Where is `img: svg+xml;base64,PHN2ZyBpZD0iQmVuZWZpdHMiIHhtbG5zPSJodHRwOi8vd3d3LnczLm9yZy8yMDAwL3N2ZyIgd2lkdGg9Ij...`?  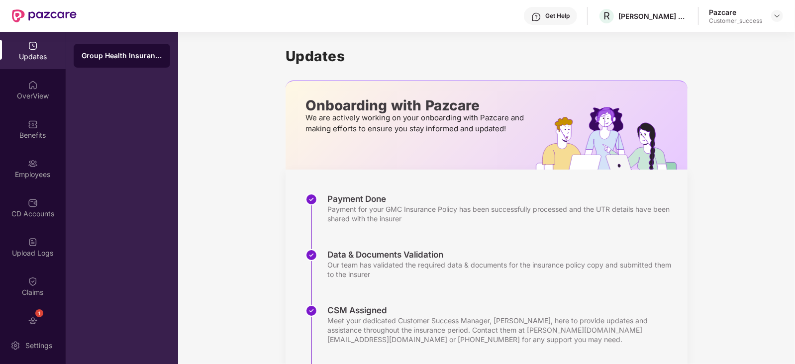
img: svg+xml;base64,PHN2ZyBpZD0iQmVuZWZpdHMiIHhtbG5zPSJodHRwOi8vd3d3LnczLm9yZy8yMDAwL3N2ZyIgd2lkdGg9Ij... is located at coordinates (33, 124).